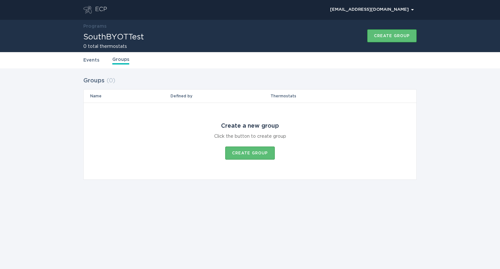  What do you see at coordinates (111, 81) in the screenshot?
I see `span: ( 0 )` at bounding box center [111, 81].